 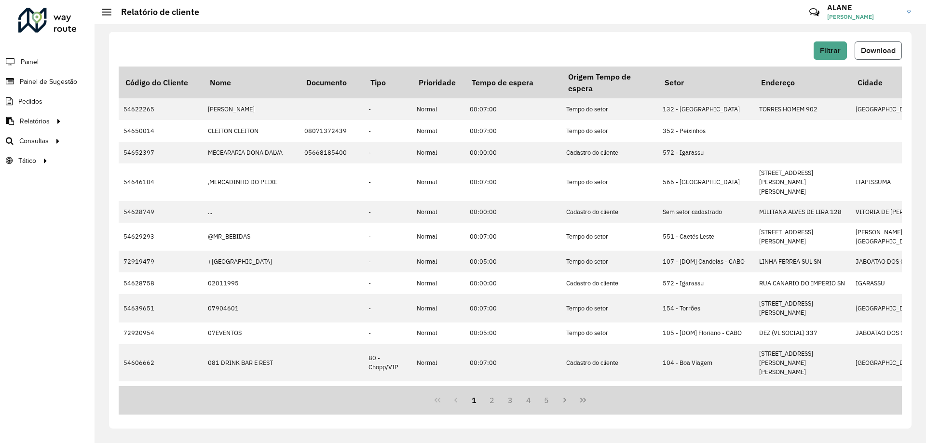 What do you see at coordinates (34, 141) in the screenshot?
I see `span: Consultas` at bounding box center [34, 141].